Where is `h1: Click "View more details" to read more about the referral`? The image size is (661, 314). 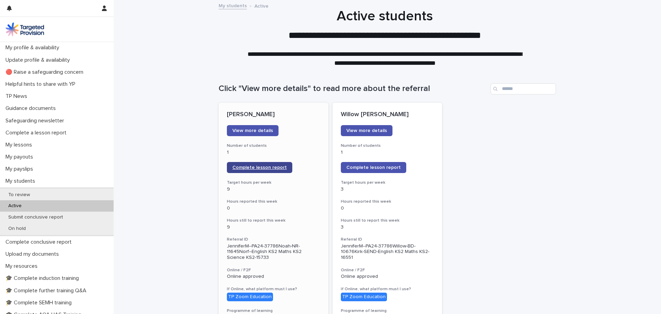 h1: Click "View more details" to read more about the referral is located at coordinates (353, 88).